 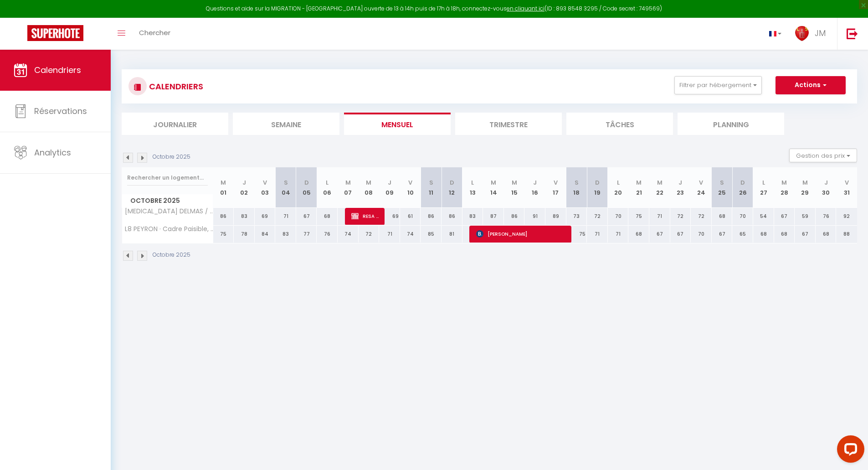 I want to click on div: 59, so click(x=805, y=216).